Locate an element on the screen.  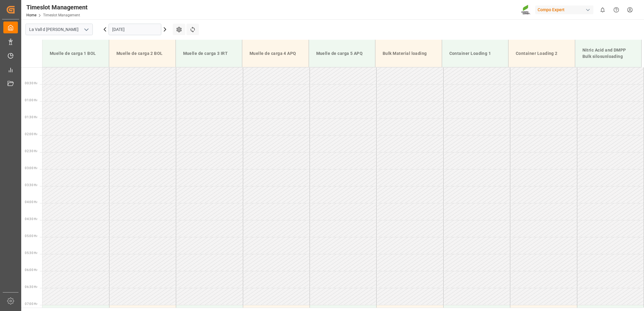
span: 04:30 Hr is located at coordinates (31, 219).